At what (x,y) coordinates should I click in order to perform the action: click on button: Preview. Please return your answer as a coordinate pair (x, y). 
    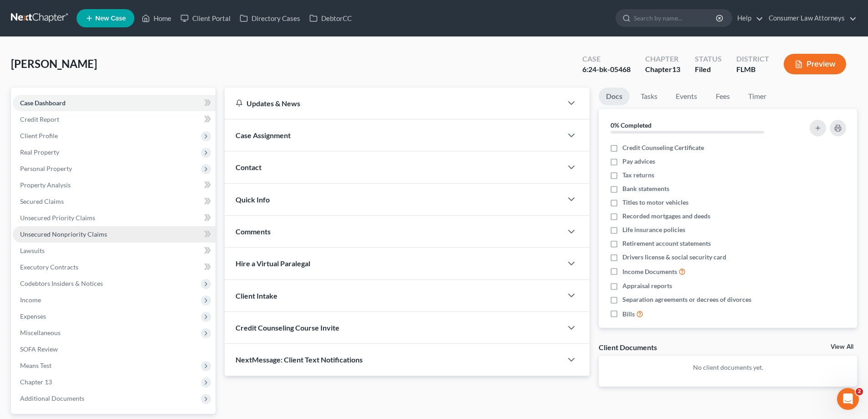
    Looking at the image, I should click on (815, 64).